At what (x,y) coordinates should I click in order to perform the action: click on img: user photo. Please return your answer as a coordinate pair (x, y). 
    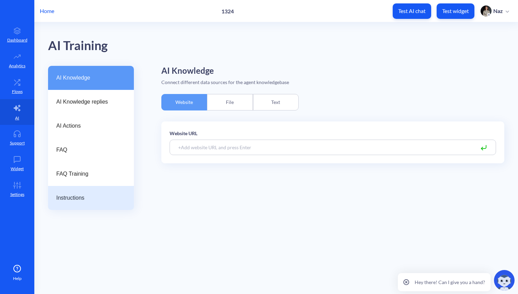
    Looking at the image, I should click on (486, 11).